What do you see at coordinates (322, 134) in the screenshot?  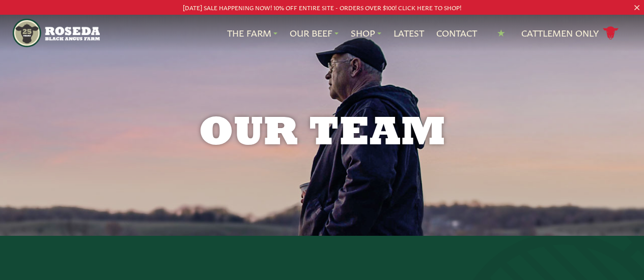 I see `h1: Our Team` at bounding box center [322, 134].